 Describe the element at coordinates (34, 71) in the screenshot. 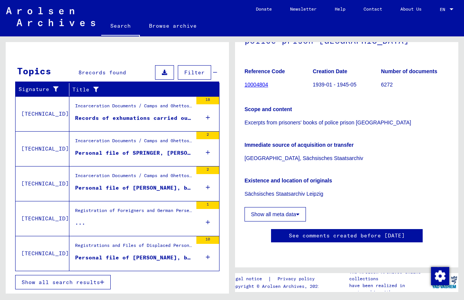

I see `div: Topics` at that location.